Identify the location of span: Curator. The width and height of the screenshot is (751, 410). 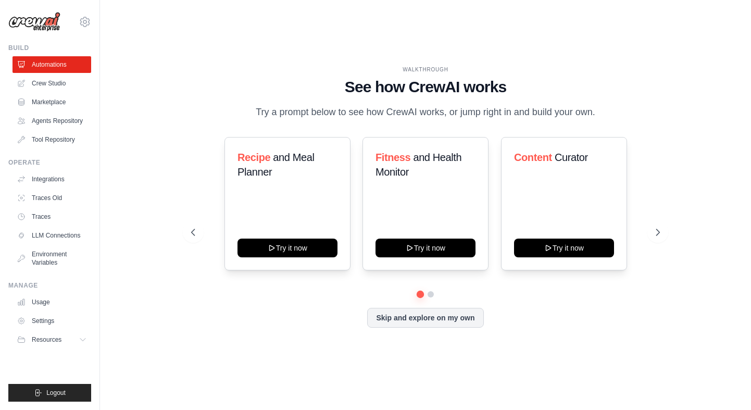
(572, 157).